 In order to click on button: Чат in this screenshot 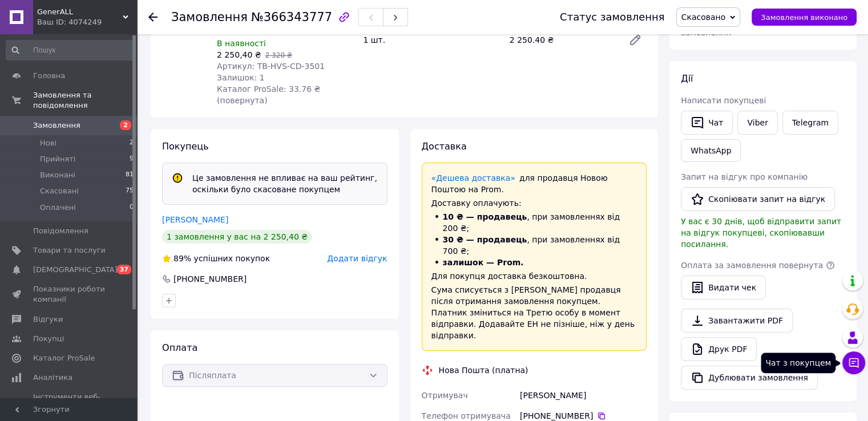, I will do `click(707, 123)`.